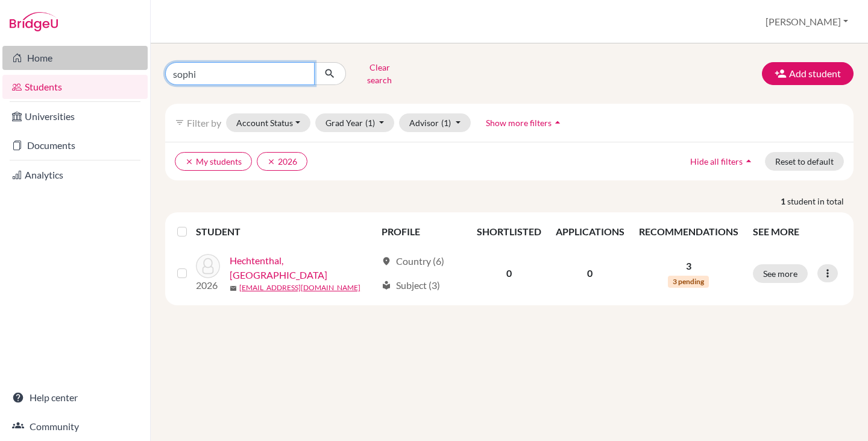 The height and width of the screenshot is (441, 868). What do you see at coordinates (75, 58) in the screenshot?
I see `a: Home` at bounding box center [75, 58].